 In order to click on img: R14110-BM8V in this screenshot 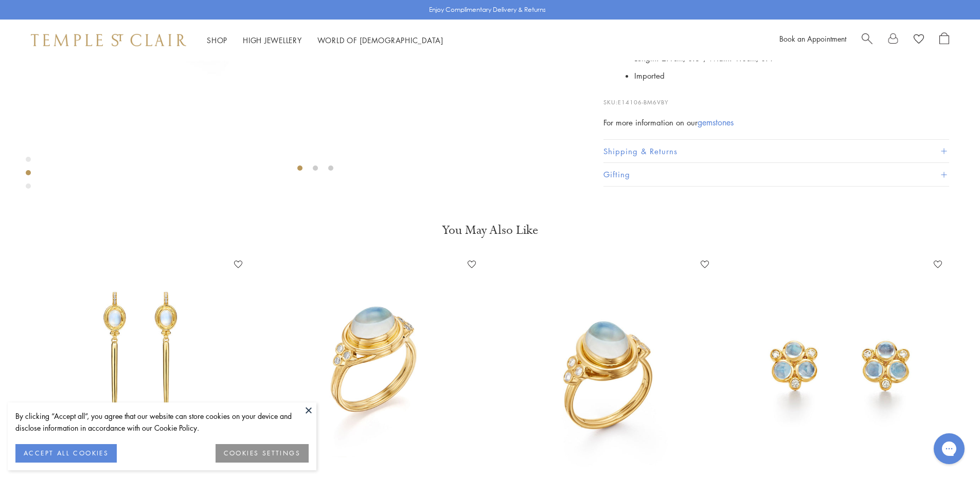, I will do `click(607, 362)`.